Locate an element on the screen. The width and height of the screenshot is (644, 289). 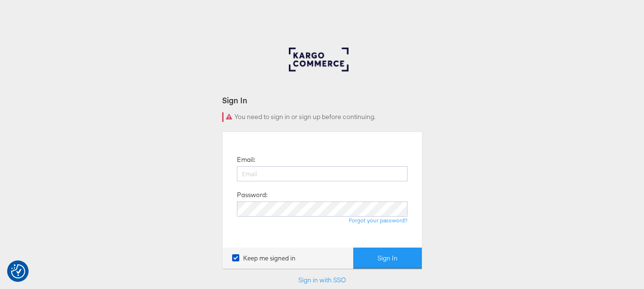
label: Email: is located at coordinates (246, 160).